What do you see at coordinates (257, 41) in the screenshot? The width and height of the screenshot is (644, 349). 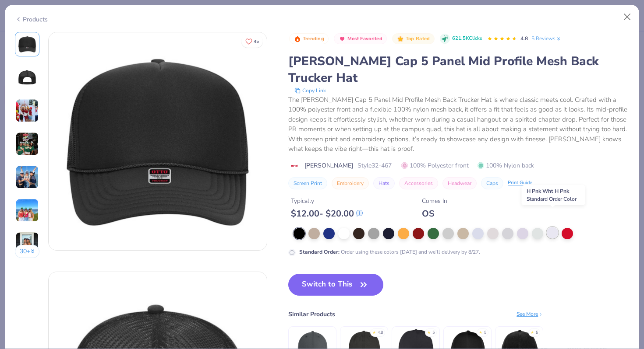 I see `span: 45` at bounding box center [257, 41].